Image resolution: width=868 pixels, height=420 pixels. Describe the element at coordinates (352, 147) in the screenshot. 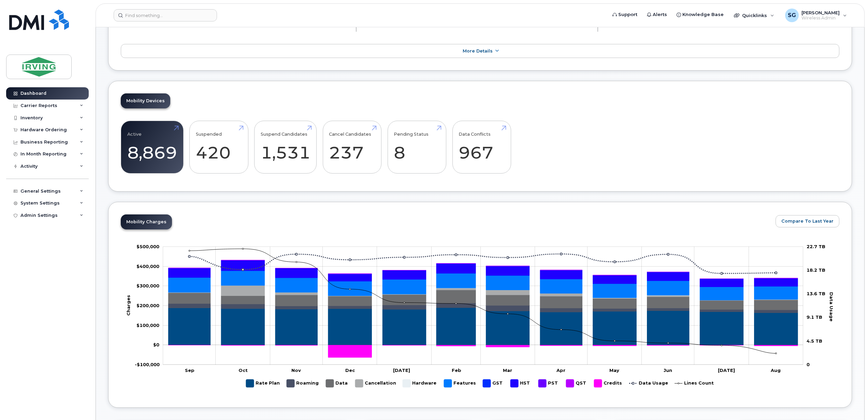

I see `a: Cancel Candidates 237` at that location.